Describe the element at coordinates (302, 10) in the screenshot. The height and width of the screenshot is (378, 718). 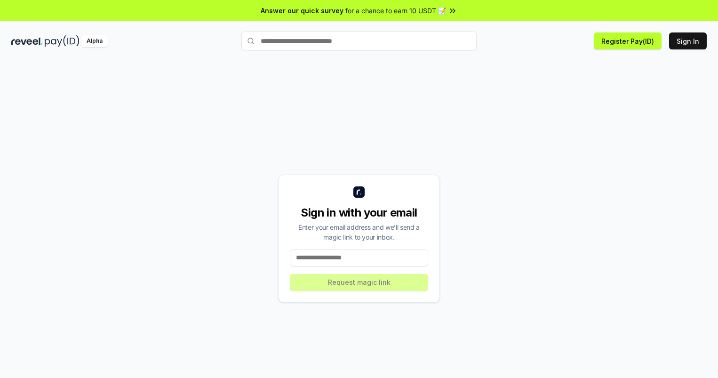
I see `span: Answer our quick survey` at that location.